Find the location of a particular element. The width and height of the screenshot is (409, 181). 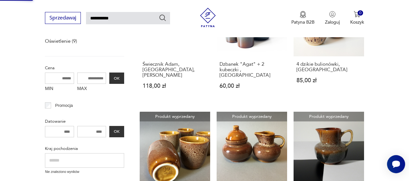

button: Szukaj is located at coordinates (162, 18).